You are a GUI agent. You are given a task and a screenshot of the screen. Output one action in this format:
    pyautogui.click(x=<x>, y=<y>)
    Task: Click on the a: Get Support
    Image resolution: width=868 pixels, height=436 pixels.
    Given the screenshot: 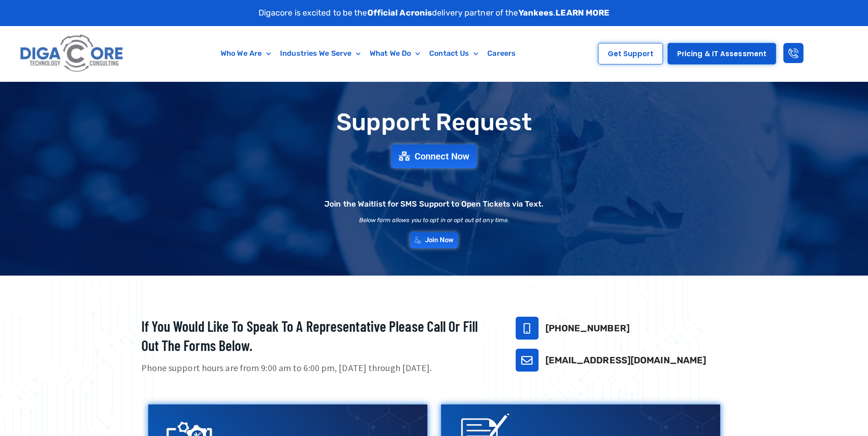 What is the action you would take?
    pyautogui.click(x=630, y=54)
    